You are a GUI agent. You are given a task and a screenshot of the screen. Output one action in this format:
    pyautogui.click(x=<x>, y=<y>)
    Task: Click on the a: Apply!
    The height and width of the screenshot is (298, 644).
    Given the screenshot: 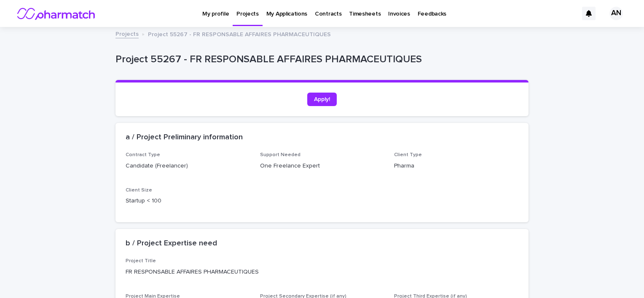 What is the action you would take?
    pyautogui.click(x=322, y=99)
    